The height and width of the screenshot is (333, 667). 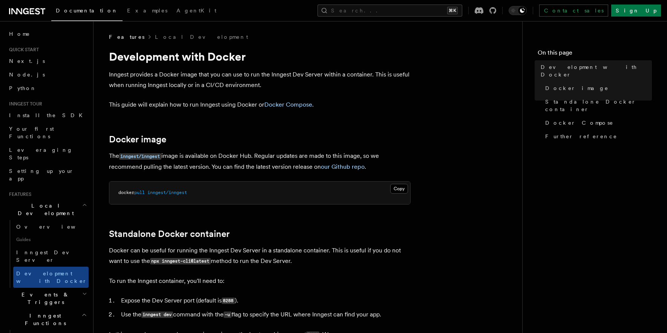 What do you see at coordinates (180, 261) in the screenshot?
I see `code: npx inngest-cli@latest` at bounding box center [180, 261].